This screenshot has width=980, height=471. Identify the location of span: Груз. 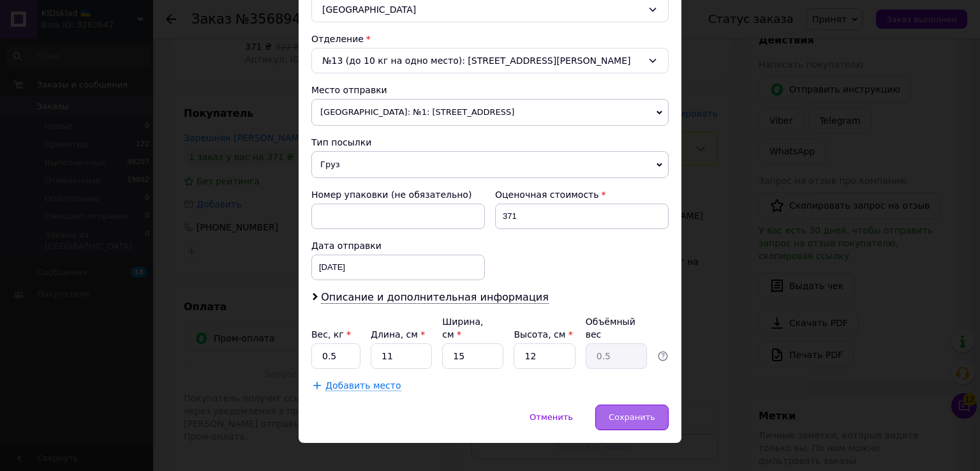
(490, 165).